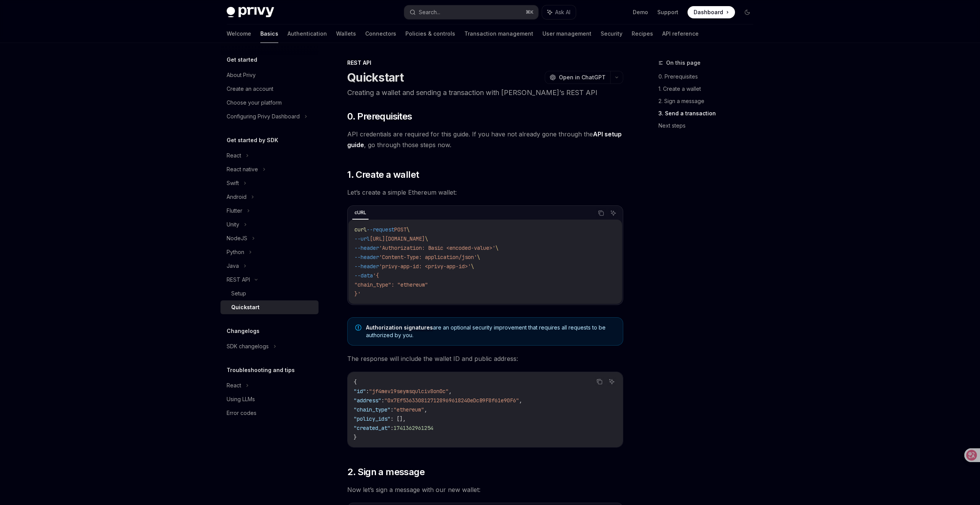 The width and height of the screenshot is (980, 505). I want to click on a: About Privy, so click(270, 75).